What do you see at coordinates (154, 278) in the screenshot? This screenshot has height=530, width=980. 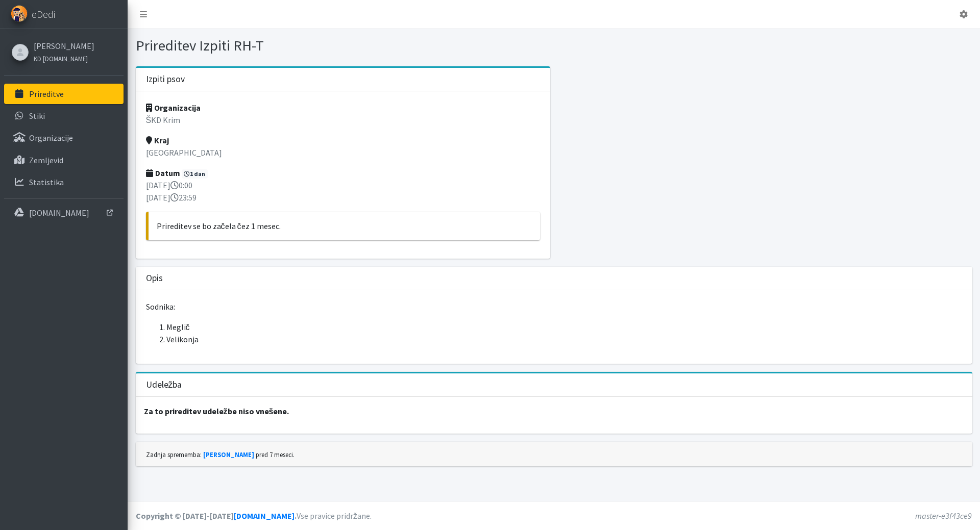 I see `h3: Opis` at bounding box center [154, 278].